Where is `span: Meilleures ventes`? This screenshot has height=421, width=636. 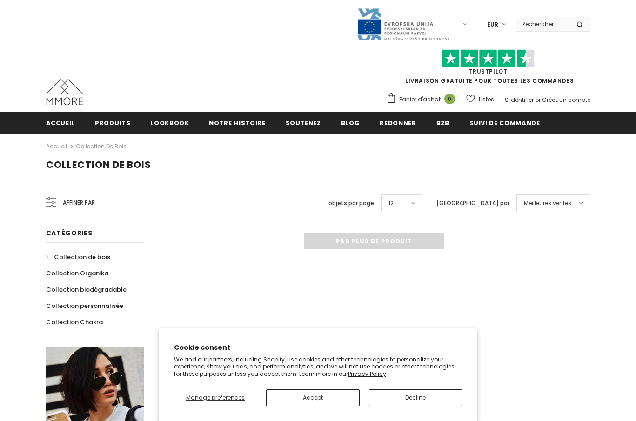 span: Meilleures ventes is located at coordinates (548, 203).